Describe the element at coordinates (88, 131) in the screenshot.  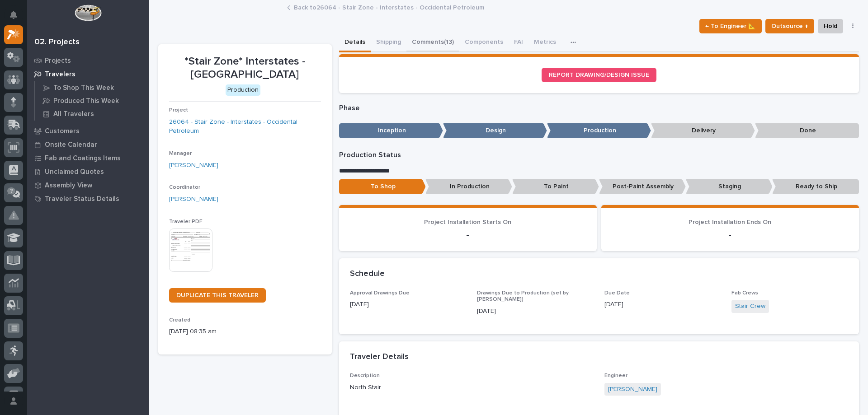
I see `a: Customers` at that location.